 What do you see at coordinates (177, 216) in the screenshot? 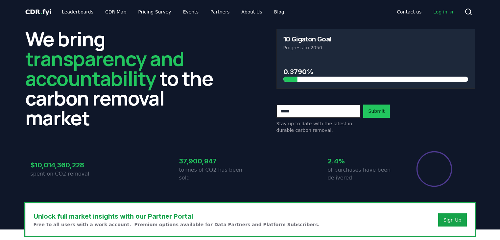
I see `h3: Unlock full market insights with our Partner Portal` at bounding box center [177, 216].